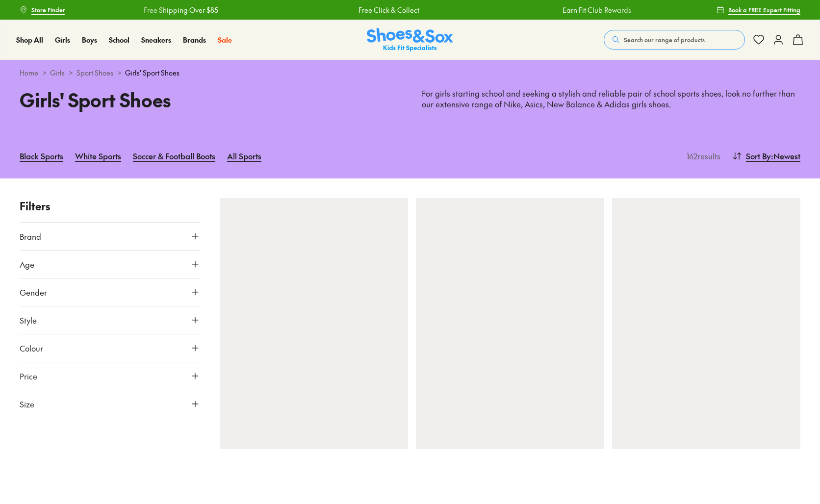 Image resolution: width=820 pixels, height=504 pixels. Describe the element at coordinates (675, 40) in the screenshot. I see `button: Search our range of products` at that location.